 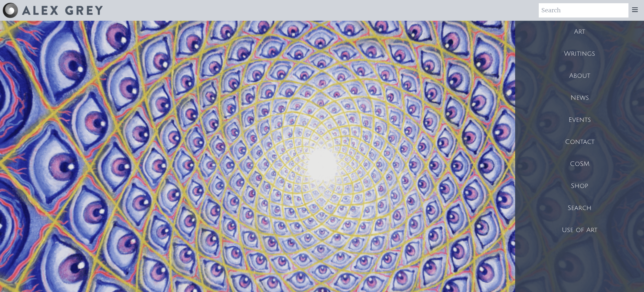 I want to click on a: News, so click(x=580, y=98).